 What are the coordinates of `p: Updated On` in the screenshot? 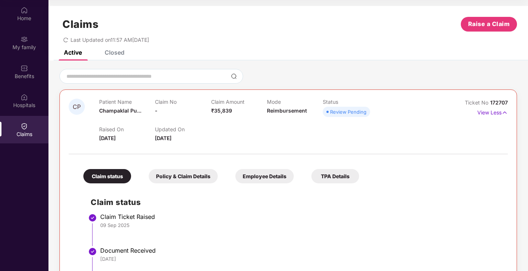 It's located at (183, 129).